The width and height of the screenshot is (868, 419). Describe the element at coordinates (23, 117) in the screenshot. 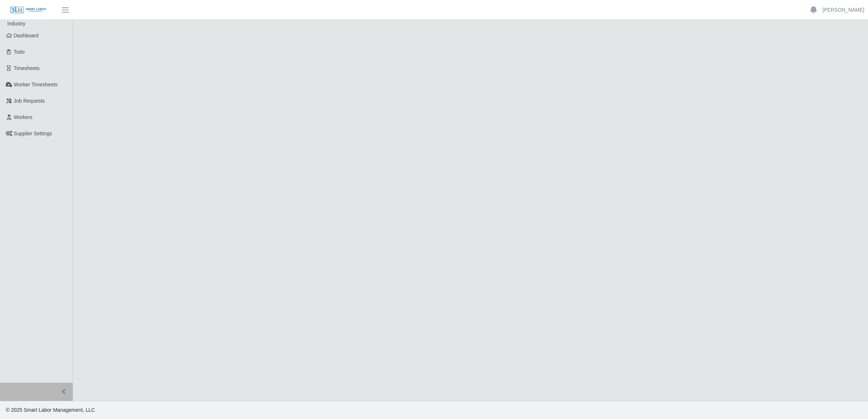

I see `span: Workers` at that location.